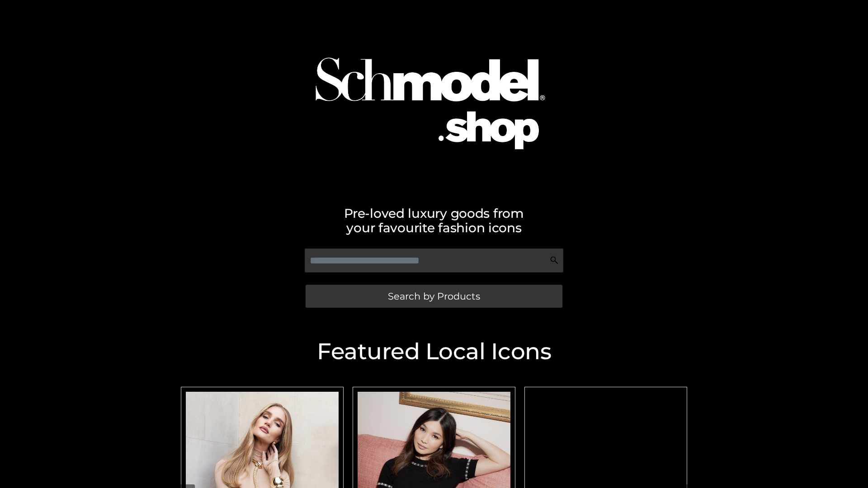 Image resolution: width=868 pixels, height=488 pixels. What do you see at coordinates (554, 260) in the screenshot?
I see `img: Search Icon` at bounding box center [554, 260].